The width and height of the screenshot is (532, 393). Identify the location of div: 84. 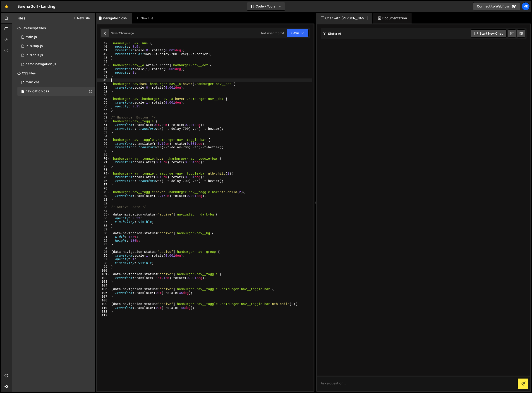
(103, 211).